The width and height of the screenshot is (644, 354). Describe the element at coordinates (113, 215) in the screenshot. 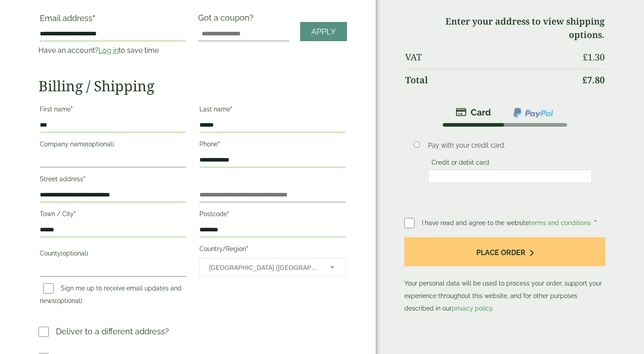

I see `label: Town / City` at that location.